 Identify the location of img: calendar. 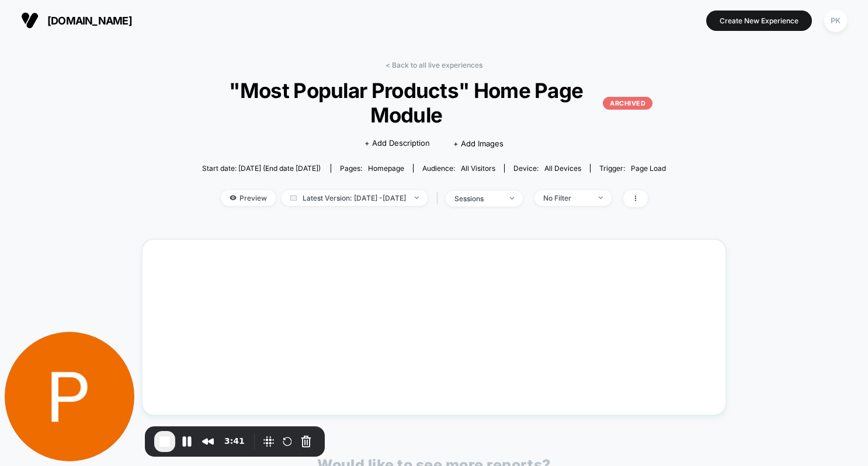
(293, 197).